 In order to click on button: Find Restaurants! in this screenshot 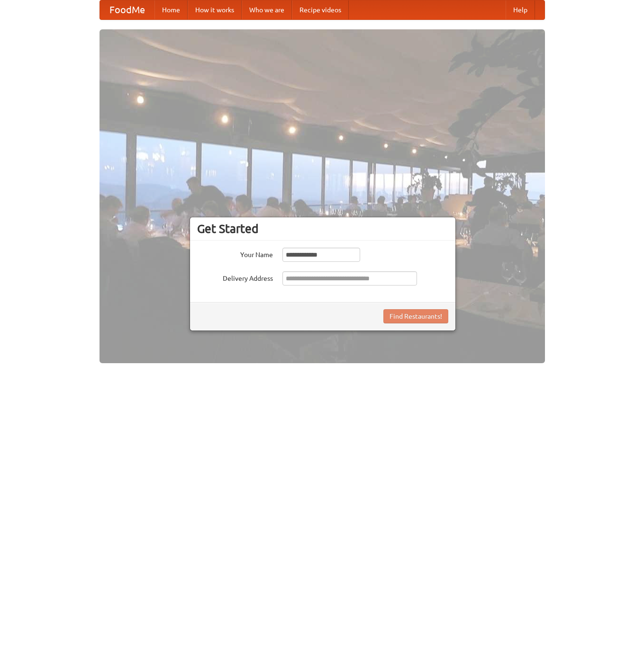, I will do `click(415, 316)`.